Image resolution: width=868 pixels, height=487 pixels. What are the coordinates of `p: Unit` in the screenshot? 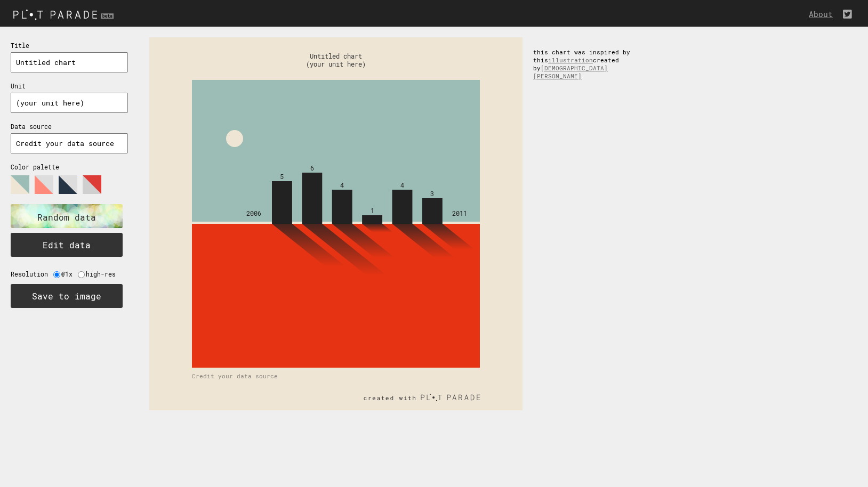 It's located at (69, 86).